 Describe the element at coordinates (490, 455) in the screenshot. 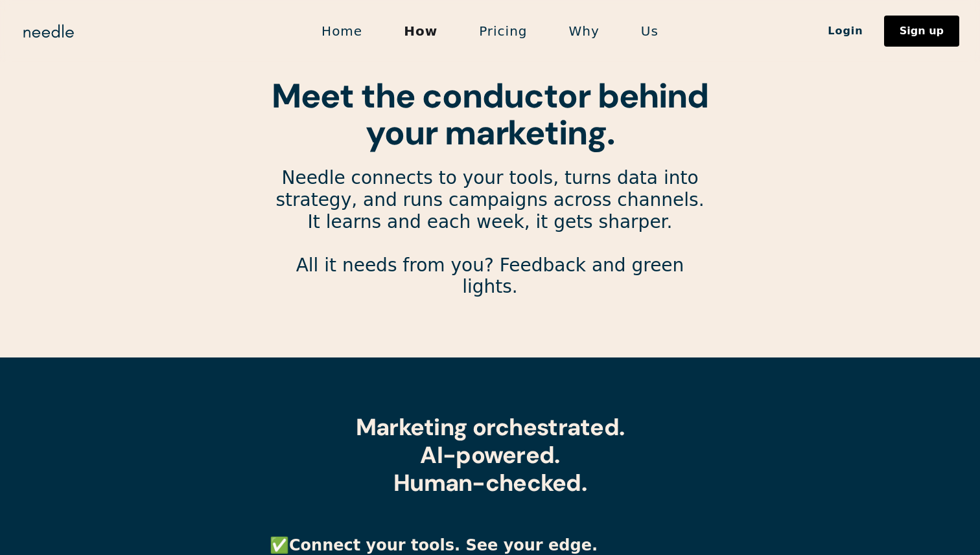

I see `strong: Marketing orchestrated. AI-powered. Human-checked.` at that location.